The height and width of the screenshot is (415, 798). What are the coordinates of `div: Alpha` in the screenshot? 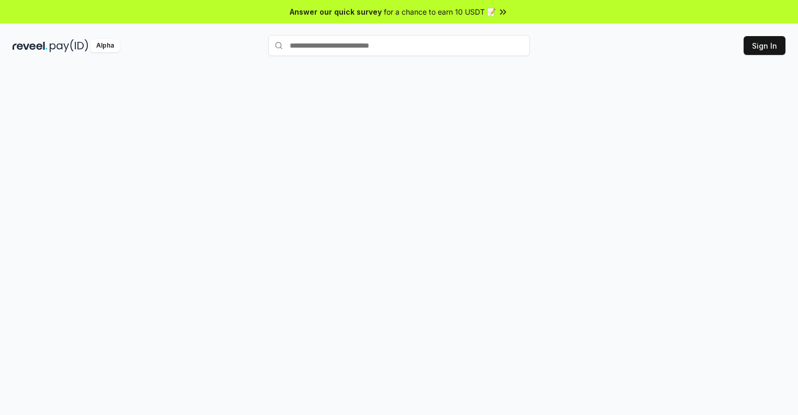 It's located at (105, 46).